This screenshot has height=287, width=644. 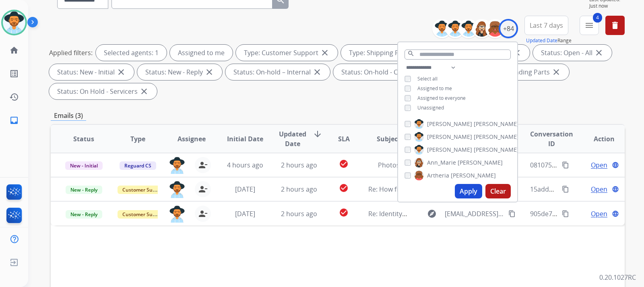 What do you see at coordinates (551, 139) in the screenshot?
I see `span: Conversation ID` at bounding box center [551, 139].